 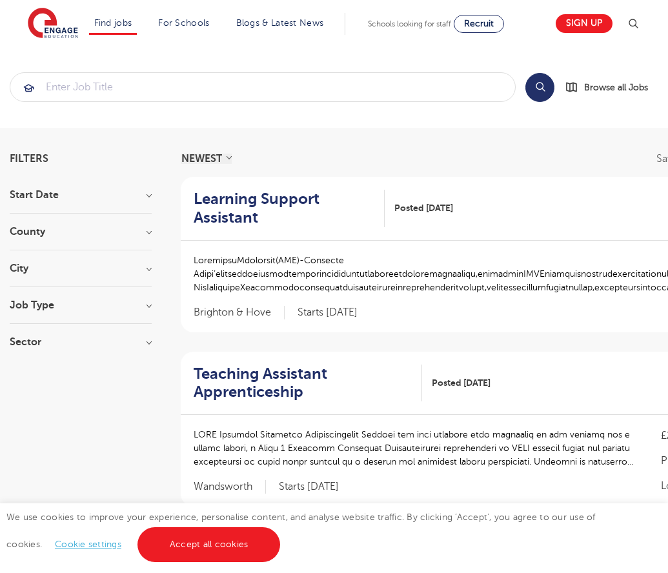 I want to click on span: We use cookies to improve your experience, personalise content, and analyse website traffic. By c..., so click(x=301, y=531).